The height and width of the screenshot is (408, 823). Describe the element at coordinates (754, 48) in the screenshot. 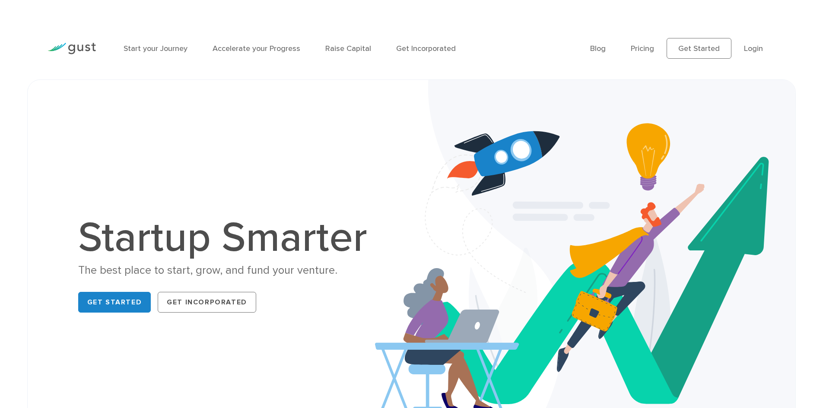

I see `a: Login` at that location.